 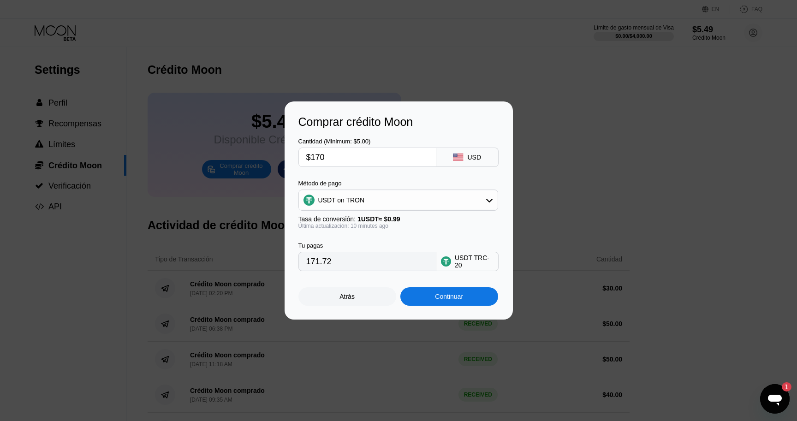 What do you see at coordinates (398, 219) in the screenshot?
I see `div: Tasa de conversión:` at bounding box center [398, 219].